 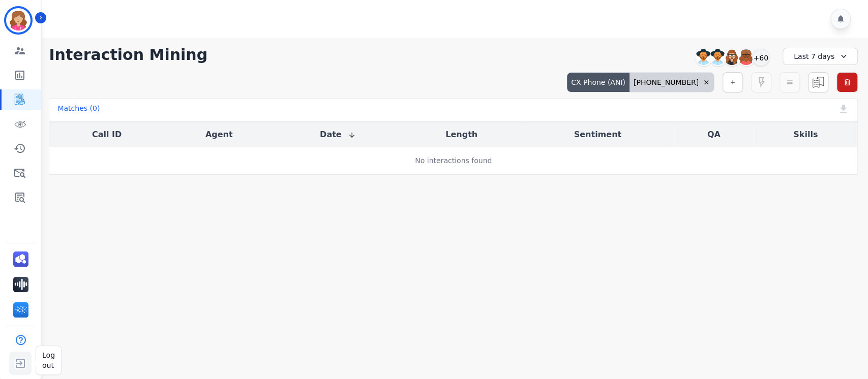 I want to click on button: Sentiment, so click(x=597, y=134).